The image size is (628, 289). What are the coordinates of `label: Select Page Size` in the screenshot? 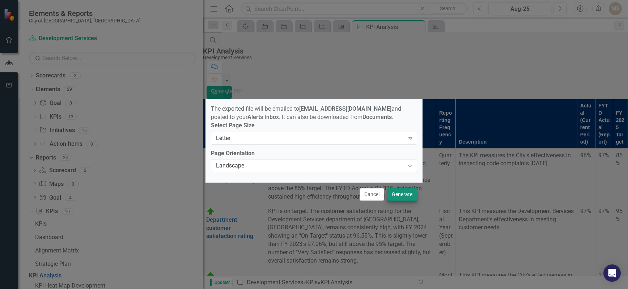 It's located at (314, 126).